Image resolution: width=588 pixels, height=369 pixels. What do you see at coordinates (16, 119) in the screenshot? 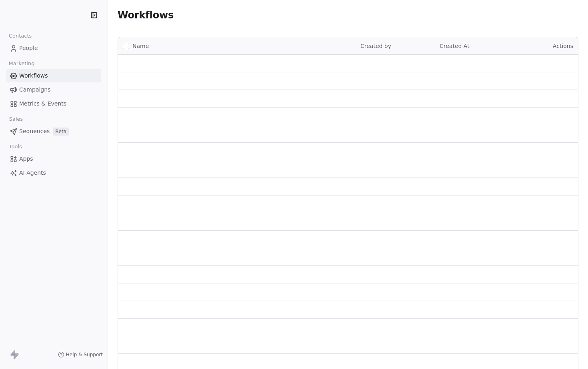
I see `span: Sales` at bounding box center [16, 119].